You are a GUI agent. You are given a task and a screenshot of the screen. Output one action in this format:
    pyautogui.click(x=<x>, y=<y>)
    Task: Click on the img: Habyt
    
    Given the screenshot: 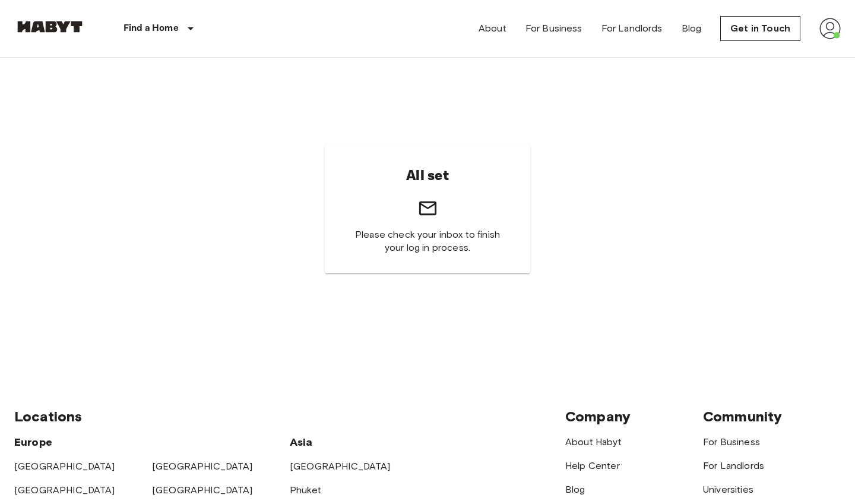 What is the action you would take?
    pyautogui.click(x=50, y=27)
    